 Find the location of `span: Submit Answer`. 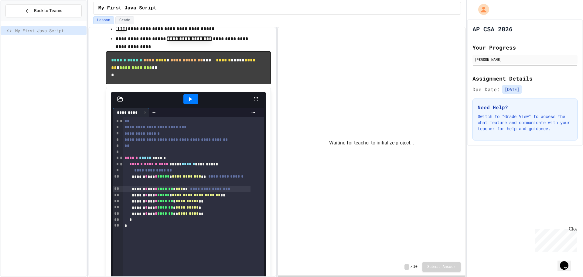

span: Submit Answer is located at coordinates (441, 267).